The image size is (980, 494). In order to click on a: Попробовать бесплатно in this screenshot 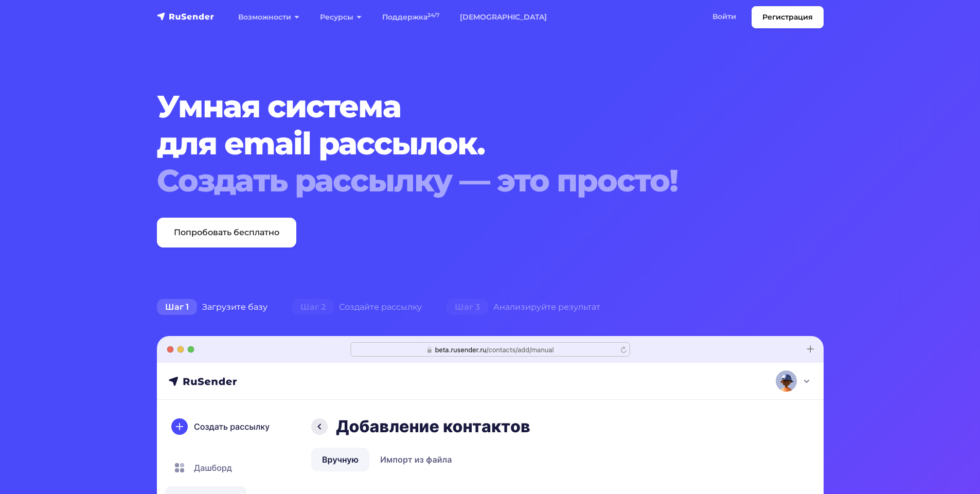, I will do `click(227, 232)`.